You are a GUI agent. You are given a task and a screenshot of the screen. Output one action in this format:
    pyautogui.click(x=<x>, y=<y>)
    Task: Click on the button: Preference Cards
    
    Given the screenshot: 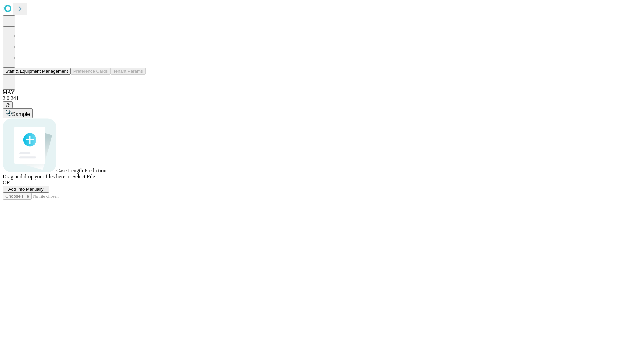 What is the action you would take?
    pyautogui.click(x=91, y=71)
    